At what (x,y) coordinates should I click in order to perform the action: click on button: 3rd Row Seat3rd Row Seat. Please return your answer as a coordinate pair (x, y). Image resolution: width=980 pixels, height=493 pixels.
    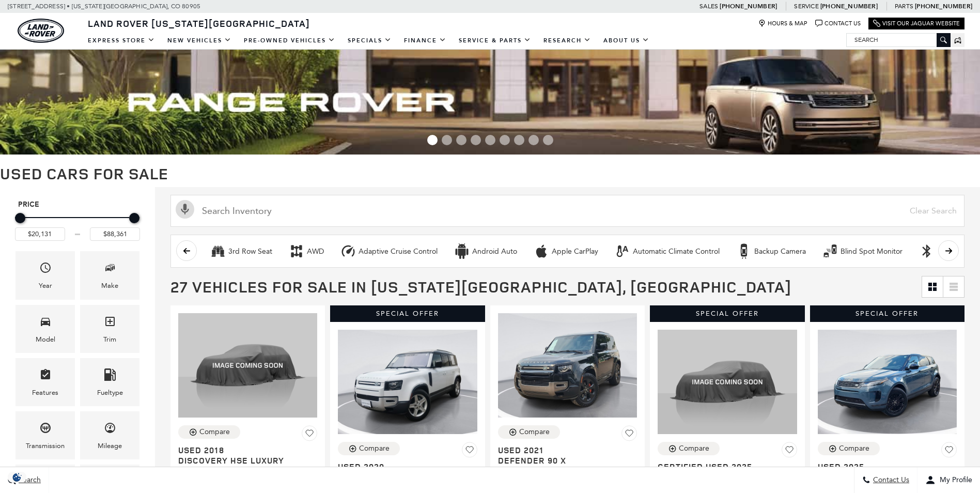
    Looking at the image, I should click on (241, 251).